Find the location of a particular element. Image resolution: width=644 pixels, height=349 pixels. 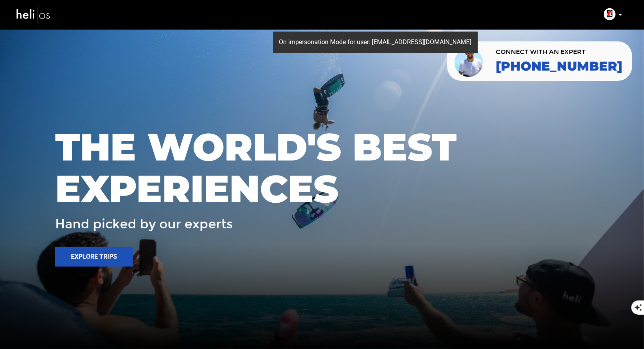

span: CONNECT WITH AN EXPERT is located at coordinates (559, 52).